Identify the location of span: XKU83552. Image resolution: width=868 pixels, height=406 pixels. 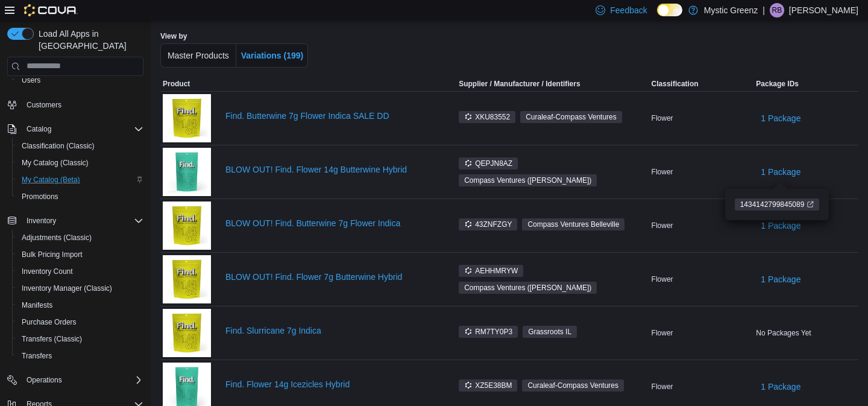
(487, 117).